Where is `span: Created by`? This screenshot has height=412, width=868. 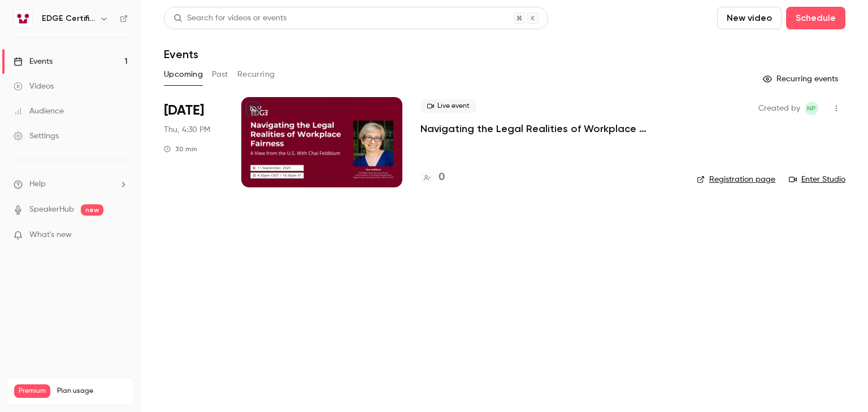
span: Created by is located at coordinates (780, 108).